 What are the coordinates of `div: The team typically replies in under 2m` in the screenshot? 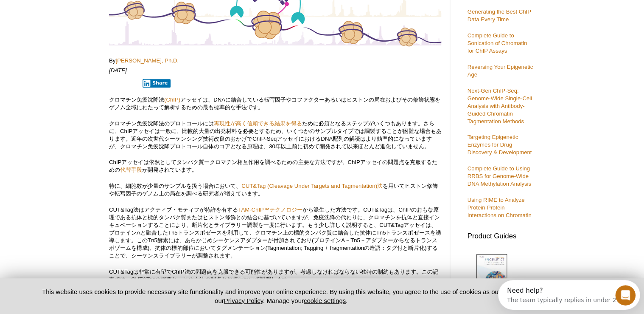 It's located at (66, 18).